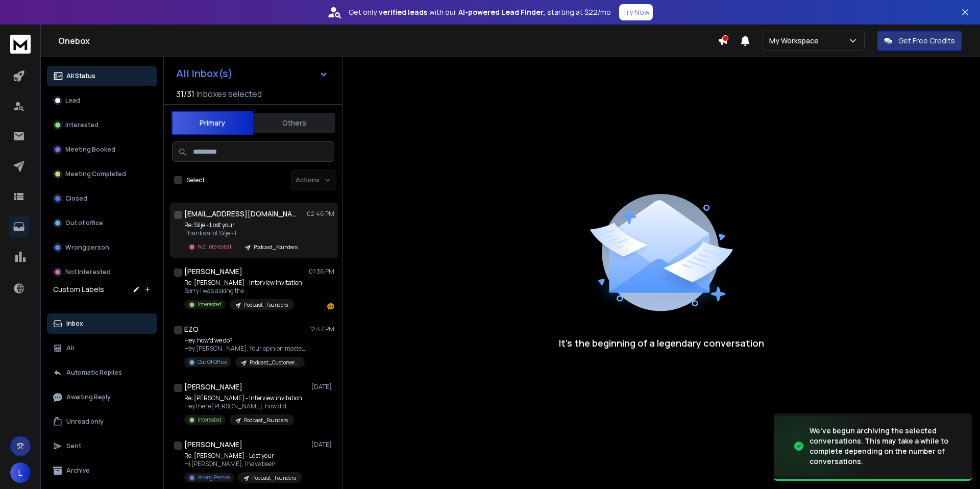 This screenshot has height=489, width=980. Describe the element at coordinates (90, 150) in the screenshot. I see `p: Meeting Booked` at that location.